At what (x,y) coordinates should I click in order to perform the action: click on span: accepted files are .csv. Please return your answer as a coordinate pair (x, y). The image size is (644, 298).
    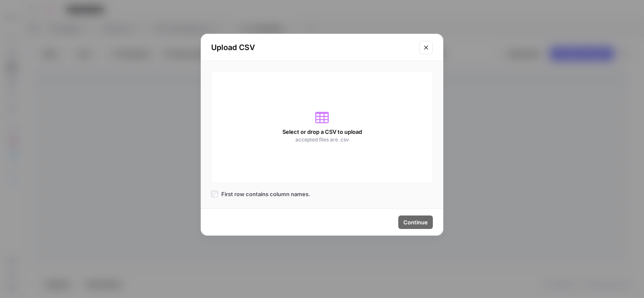
    Looking at the image, I should click on (322, 140).